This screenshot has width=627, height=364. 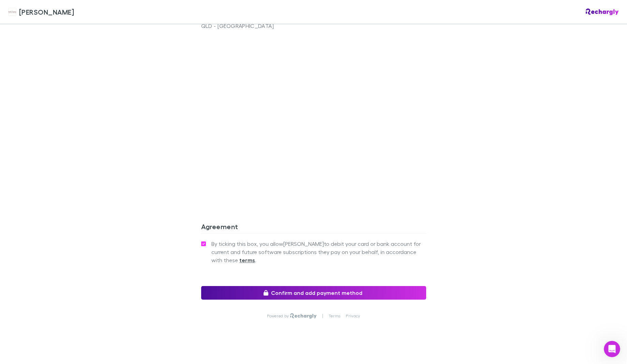 What do you see at coordinates (334, 316) in the screenshot?
I see `a: Terms` at bounding box center [334, 316].